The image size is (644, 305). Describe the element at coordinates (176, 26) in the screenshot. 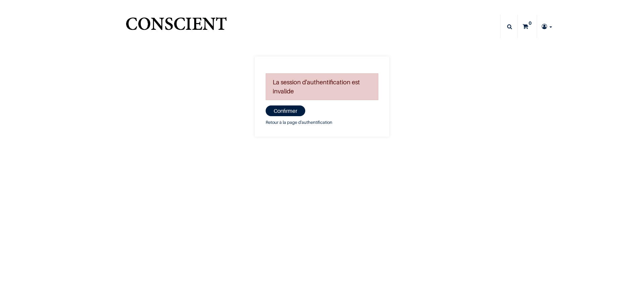

I see `a: Logo of Conscient` at that location.